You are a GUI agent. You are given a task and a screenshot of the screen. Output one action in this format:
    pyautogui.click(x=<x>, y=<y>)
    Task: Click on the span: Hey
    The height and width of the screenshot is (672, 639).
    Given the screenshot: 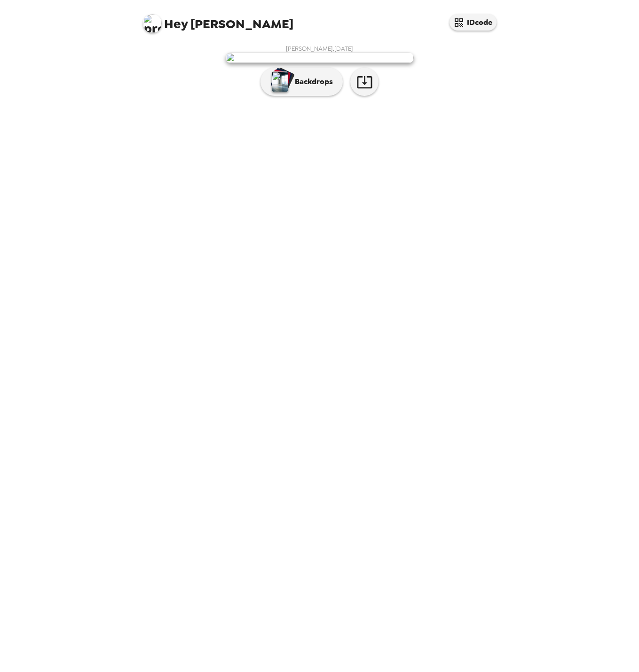 What is the action you would take?
    pyautogui.click(x=176, y=24)
    